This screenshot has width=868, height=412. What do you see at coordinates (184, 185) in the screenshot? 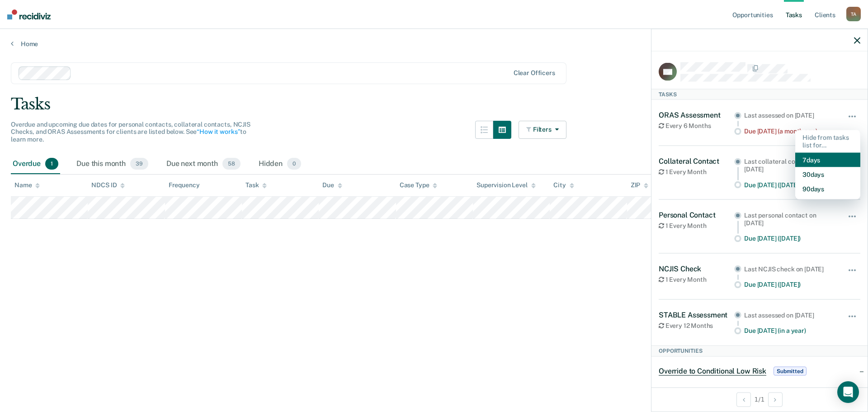
I see `div: Frequency` at bounding box center [184, 185].